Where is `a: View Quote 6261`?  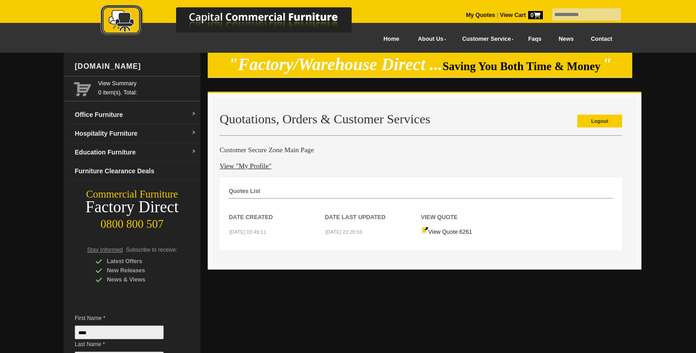 a: View Quote 6261 is located at coordinates (447, 232).